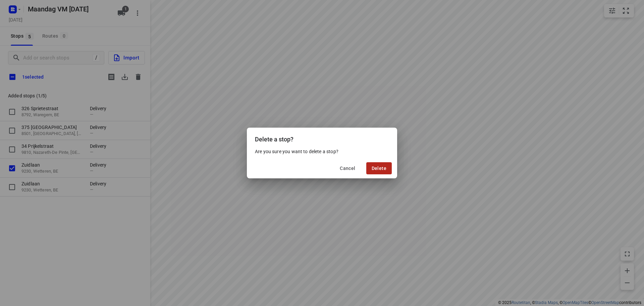 This screenshot has height=306, width=644. I want to click on p: Are you sure you want to delete a stop?, so click(322, 151).